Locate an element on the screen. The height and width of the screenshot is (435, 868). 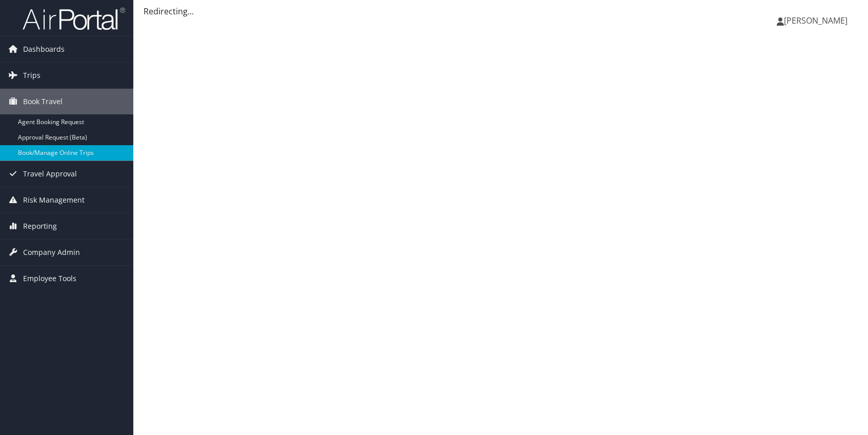
span: Trips is located at coordinates (32, 76).